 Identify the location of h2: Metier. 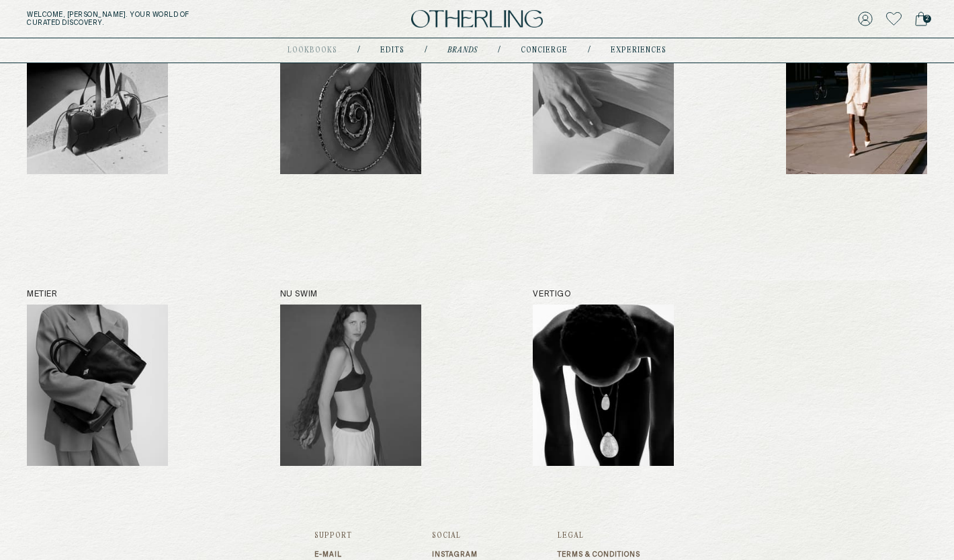
(98, 294).